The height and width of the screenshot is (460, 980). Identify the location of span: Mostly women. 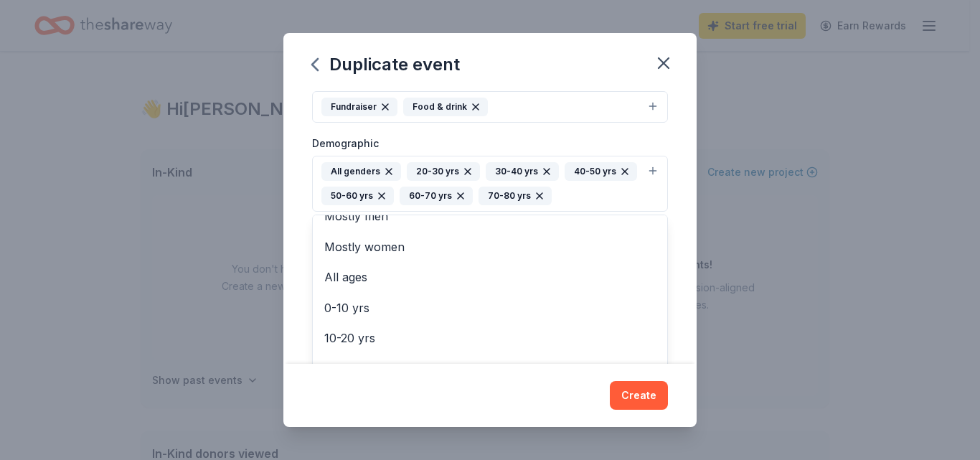
(490, 247).